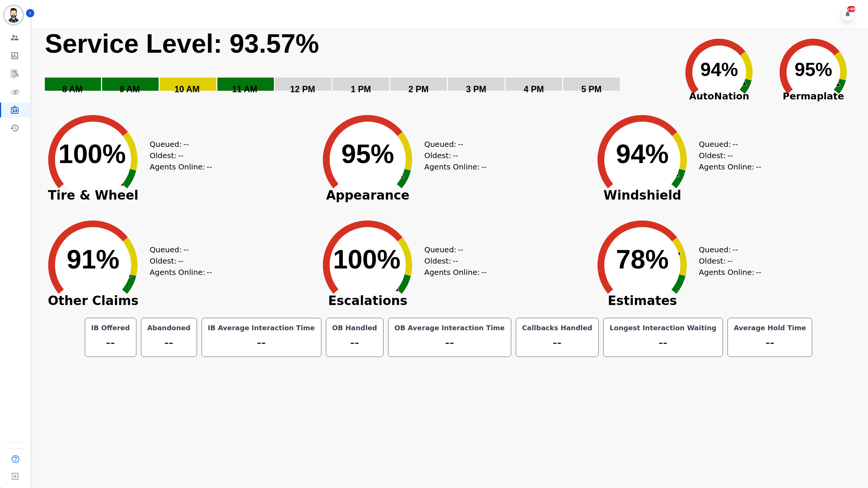 This screenshot has height=488, width=868. Describe the element at coordinates (664, 328) in the screenshot. I see `div: Longest Interaction Waiting` at that location.